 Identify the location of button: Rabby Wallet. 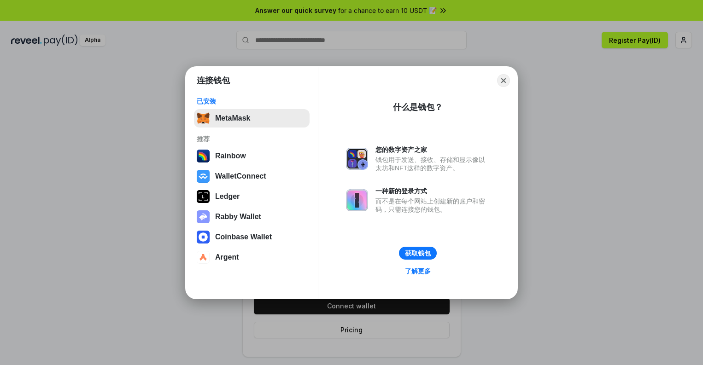
(251, 217).